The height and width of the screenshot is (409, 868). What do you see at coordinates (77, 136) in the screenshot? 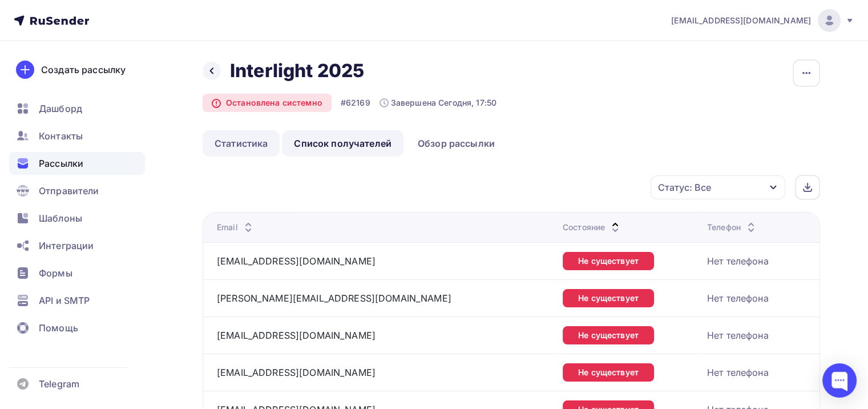
I see `a: Контакты` at bounding box center [77, 136].